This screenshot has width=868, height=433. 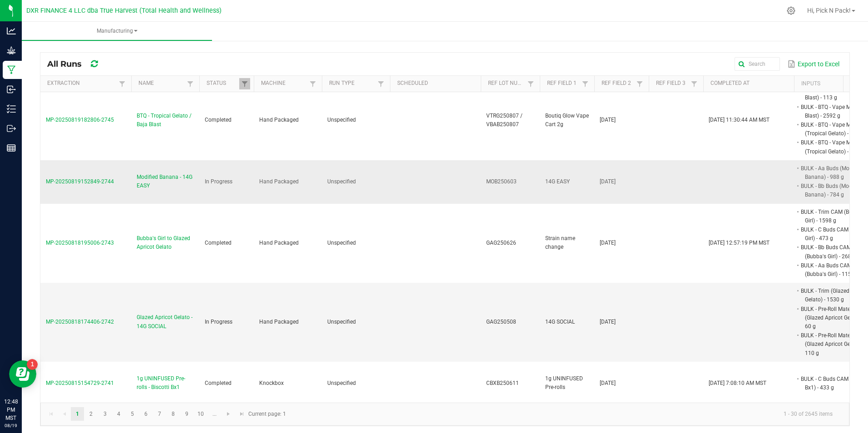 I want to click on inline-svg: Grow, so click(x=11, y=51).